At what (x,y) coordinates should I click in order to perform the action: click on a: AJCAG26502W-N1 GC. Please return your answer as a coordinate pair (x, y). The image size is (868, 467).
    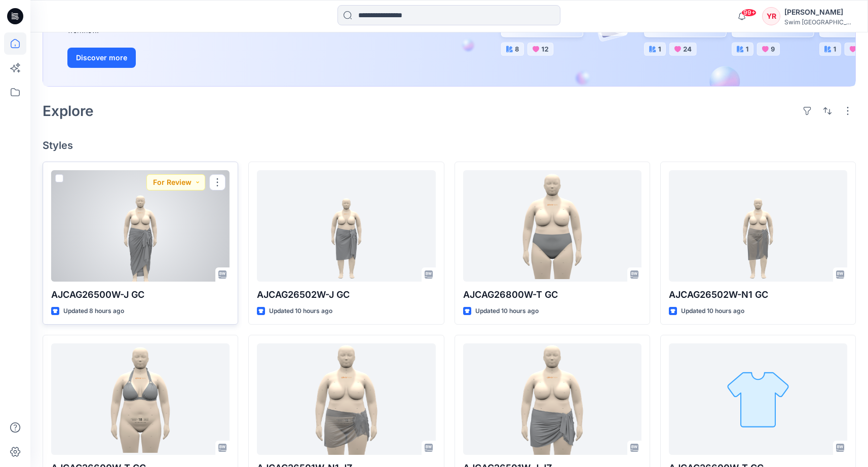
    Looking at the image, I should click on (758, 226).